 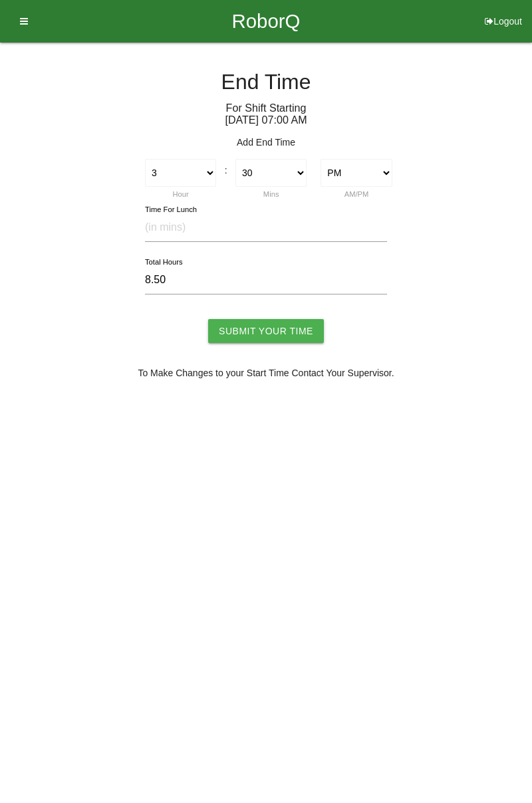 I want to click on p: To Make Changes to your Start Time Contact Your Supervisor., so click(x=266, y=373).